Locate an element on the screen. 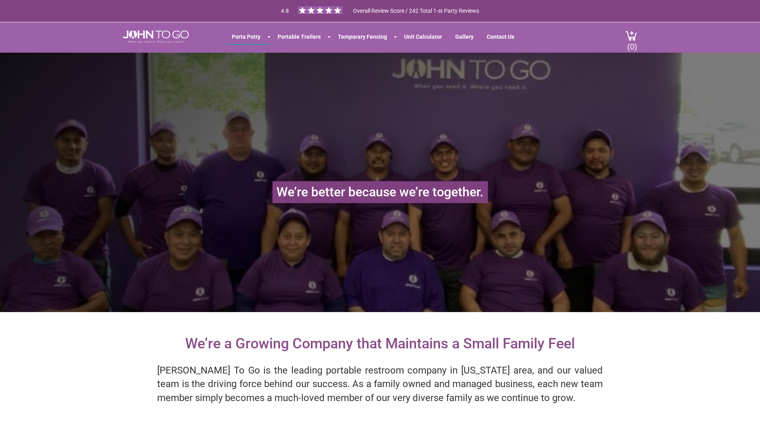 The width and height of the screenshot is (760, 425). img: cart a is located at coordinates (631, 35).